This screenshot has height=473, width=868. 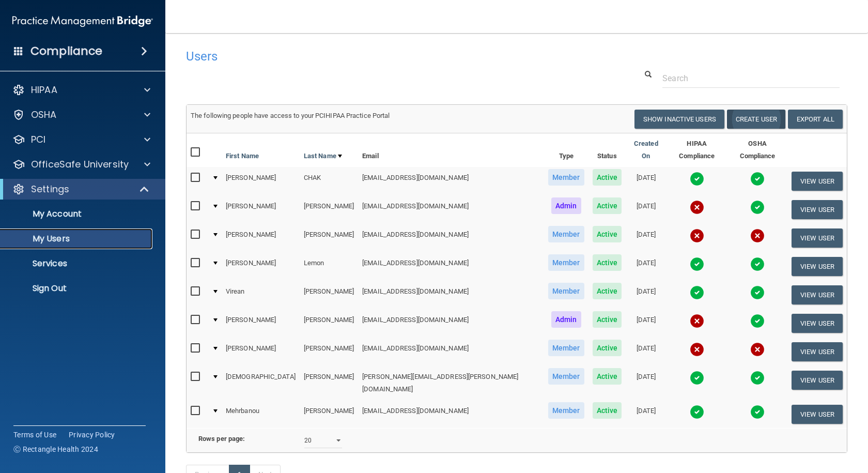 I want to click on p: Settings, so click(x=50, y=189).